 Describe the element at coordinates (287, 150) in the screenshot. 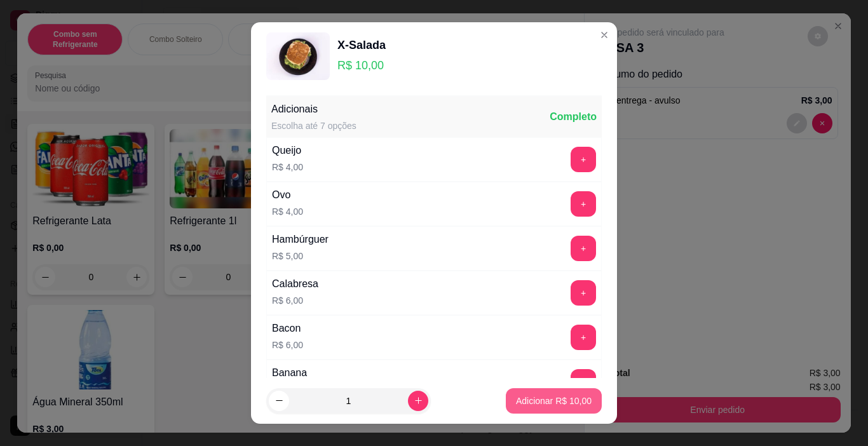

I see `div: Queijo` at that location.